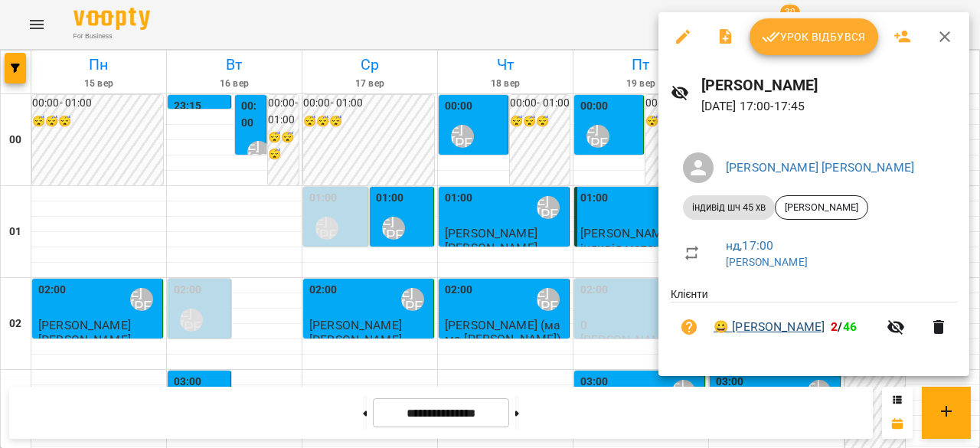 This screenshot has height=448, width=980. I want to click on span: індивід шч 45 хв, so click(729, 208).